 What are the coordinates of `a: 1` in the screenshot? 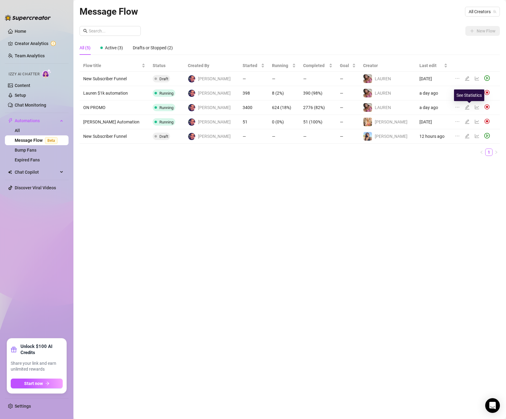 It's located at (489, 152).